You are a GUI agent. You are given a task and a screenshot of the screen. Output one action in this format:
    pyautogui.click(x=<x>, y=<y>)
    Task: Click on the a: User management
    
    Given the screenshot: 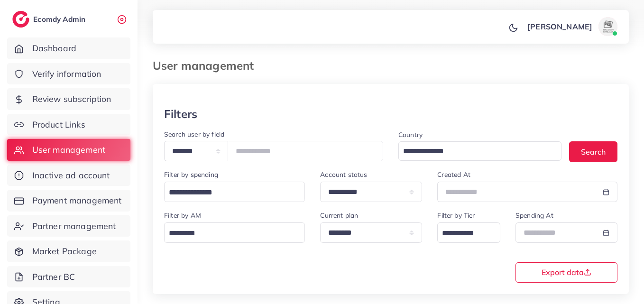 What is the action you would take?
    pyautogui.click(x=69, y=150)
    